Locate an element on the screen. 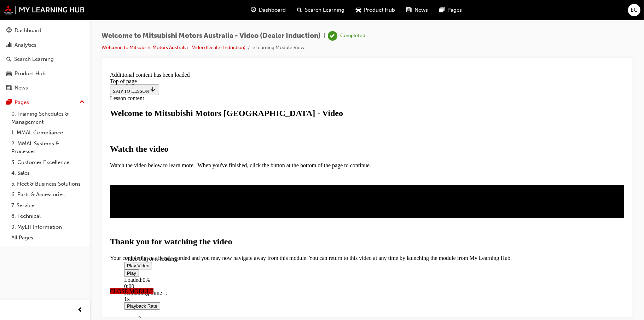 The height and width of the screenshot is (320, 644). a: guage-iconDashboard is located at coordinates (269, 10).